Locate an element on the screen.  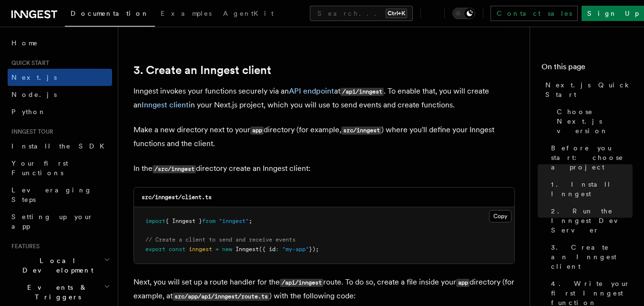
span: Features is located at coordinates (23, 246).